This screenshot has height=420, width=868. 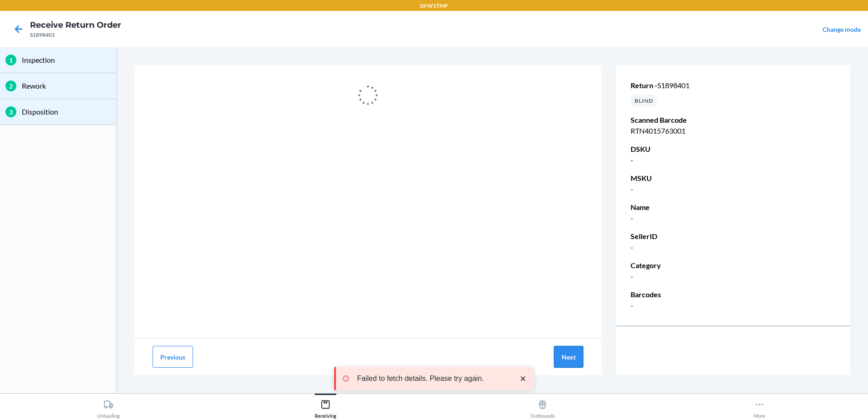 I want to click on div: S1898401, so click(x=75, y=35).